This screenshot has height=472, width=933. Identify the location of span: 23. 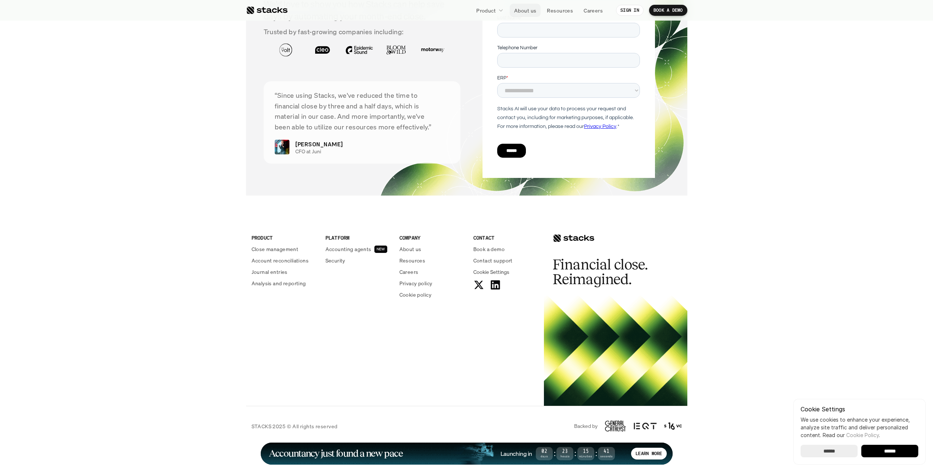
(565, 451).